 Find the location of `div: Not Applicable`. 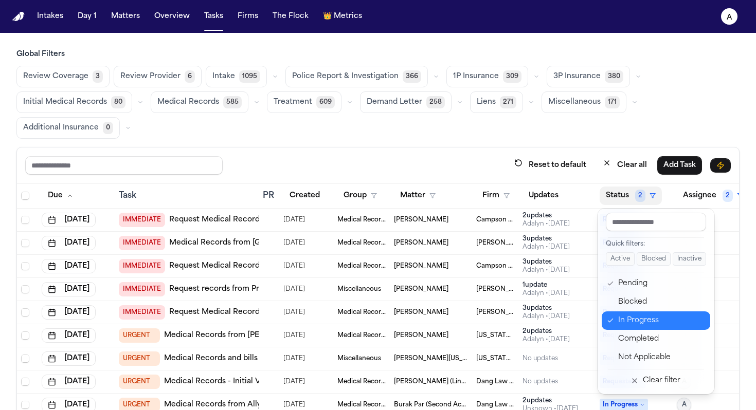

div: Not Applicable is located at coordinates (661, 358).